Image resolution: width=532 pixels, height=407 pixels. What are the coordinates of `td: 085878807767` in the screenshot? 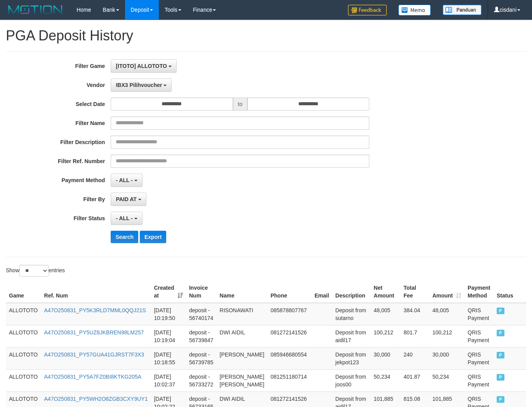 It's located at (289, 314).